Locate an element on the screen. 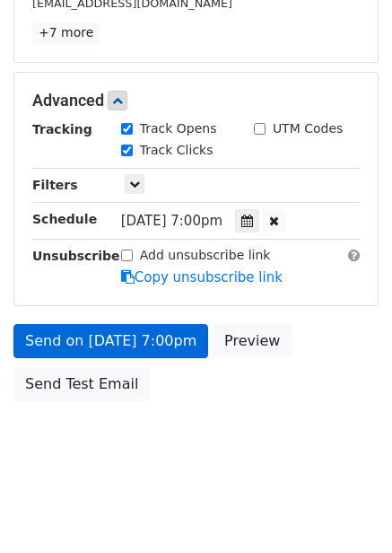 The height and width of the screenshot is (553, 392). strong: Schedule is located at coordinates (64, 219).